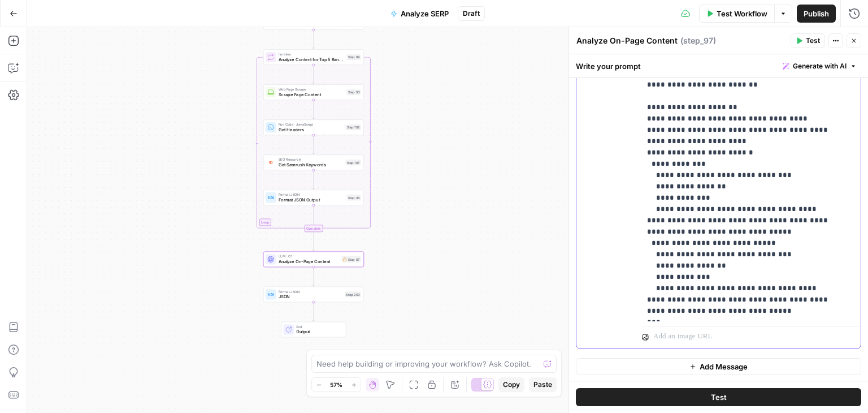 The width and height of the screenshot is (868, 413). Describe the element at coordinates (313, 180) in the screenshot. I see `g: Edge from step_197 to step_96` at that location.